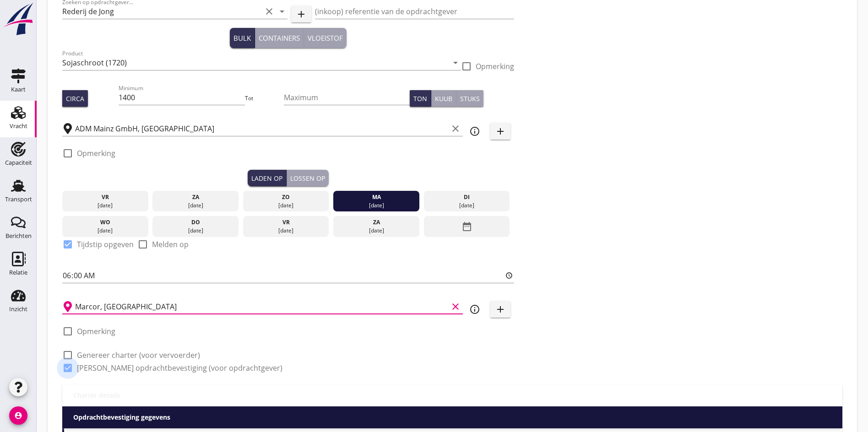 The image size is (868, 432). I want to click on button: Stuks, so click(470, 98).